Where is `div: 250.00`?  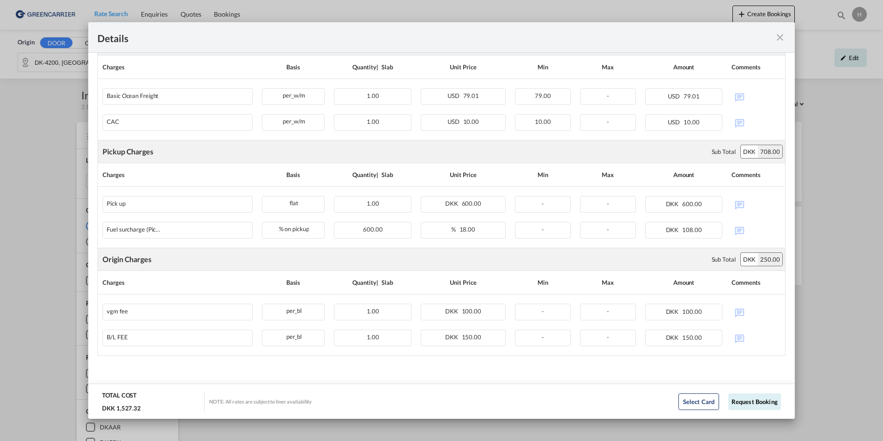
div: 250.00 is located at coordinates (770, 259).